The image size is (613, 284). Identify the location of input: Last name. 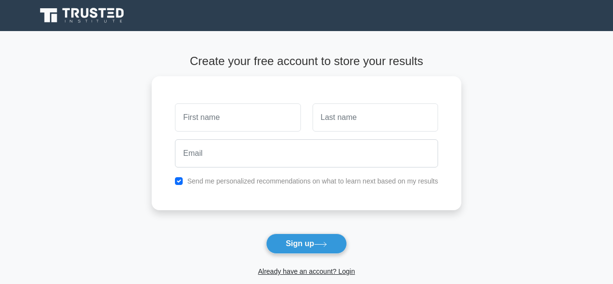
(375, 117).